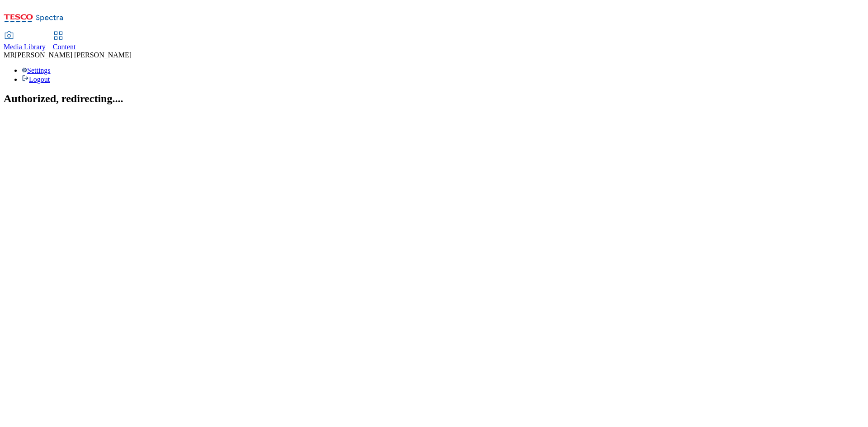 The image size is (868, 427). I want to click on a: Logout, so click(36, 79).